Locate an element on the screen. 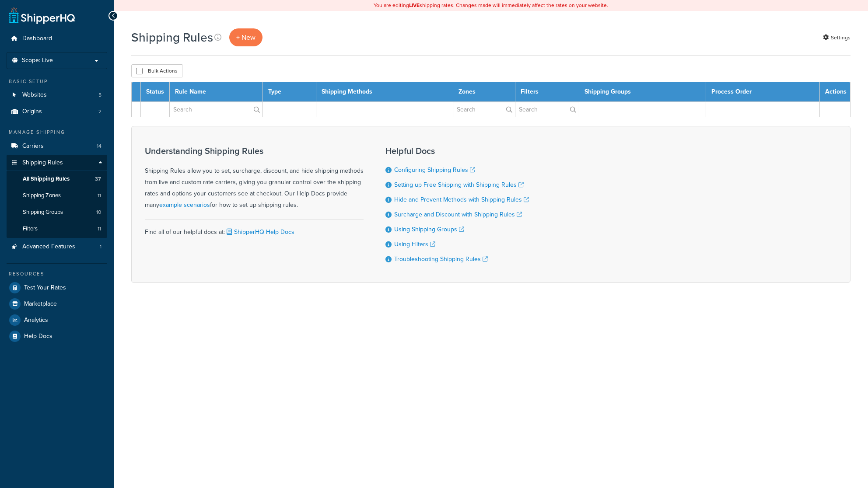  a: Settings is located at coordinates (837, 38).